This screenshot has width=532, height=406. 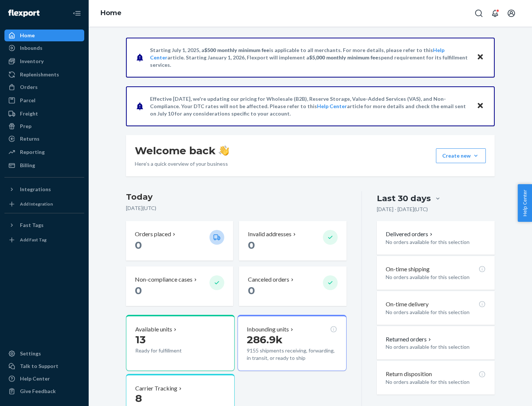 I want to click on p: Ready for fulfillment, so click(x=169, y=351).